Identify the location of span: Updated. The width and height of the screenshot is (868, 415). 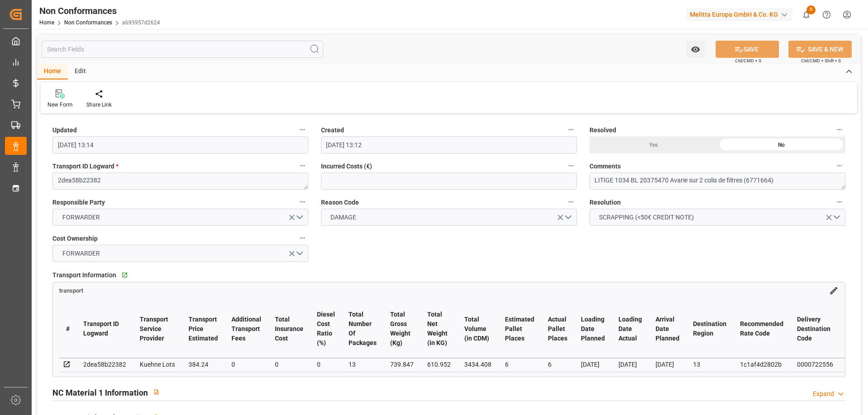
(64, 130).